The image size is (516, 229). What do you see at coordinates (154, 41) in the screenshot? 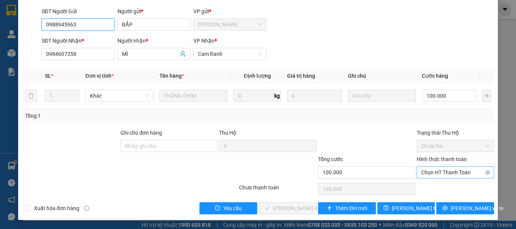
I see `div: Người nhận` at bounding box center [154, 41].